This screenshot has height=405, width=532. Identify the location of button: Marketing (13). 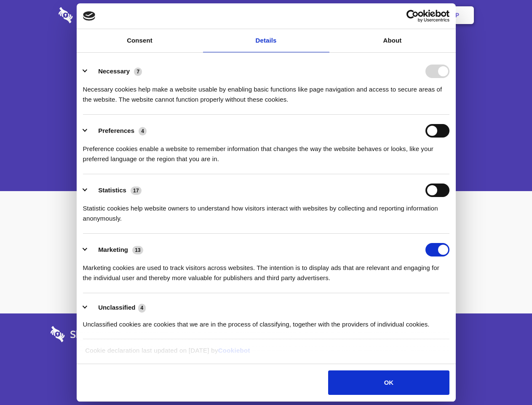
(116, 250).